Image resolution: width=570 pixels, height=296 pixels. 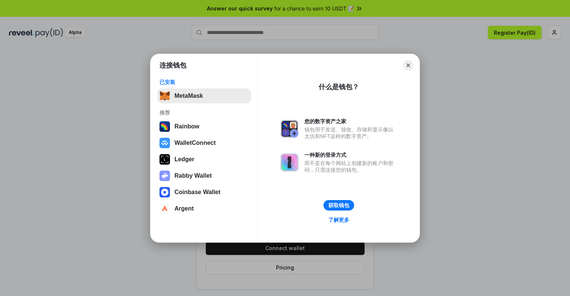 I want to click on button: 获取钱包, so click(x=339, y=205).